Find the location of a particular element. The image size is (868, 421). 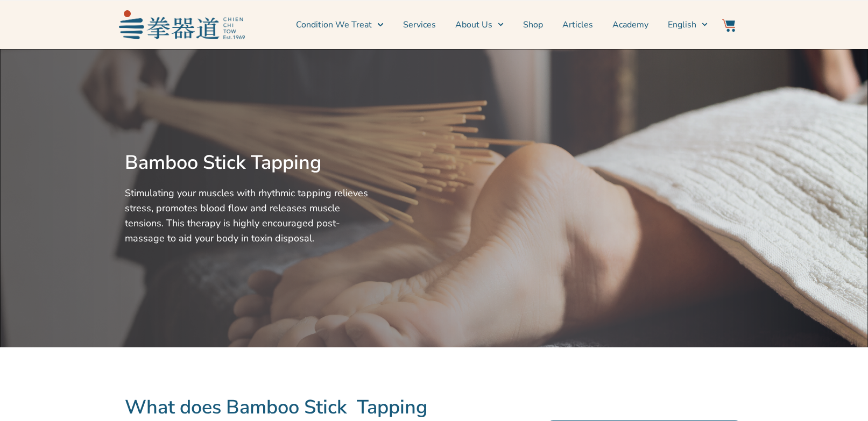

a: English is located at coordinates (688, 25).